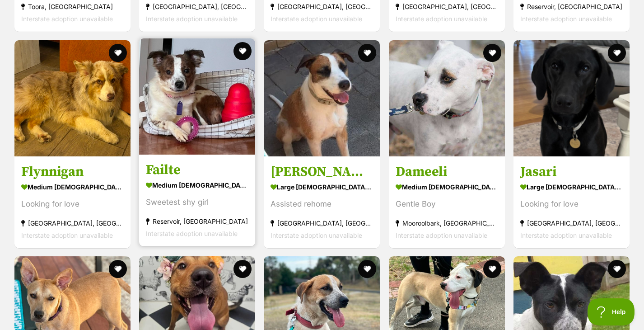 This screenshot has height=330, width=644. I want to click on div: Assisted rehome, so click(321, 203).